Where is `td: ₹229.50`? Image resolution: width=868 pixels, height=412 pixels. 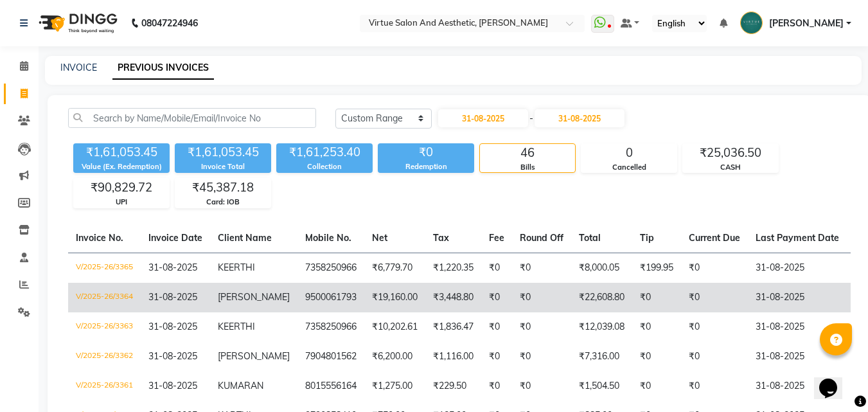
td: ₹229.50 is located at coordinates (453, 386).